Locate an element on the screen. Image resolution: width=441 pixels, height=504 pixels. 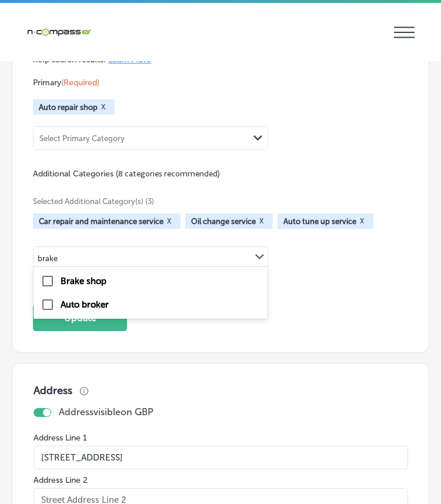
label: Address Line 2 is located at coordinates (220, 480).